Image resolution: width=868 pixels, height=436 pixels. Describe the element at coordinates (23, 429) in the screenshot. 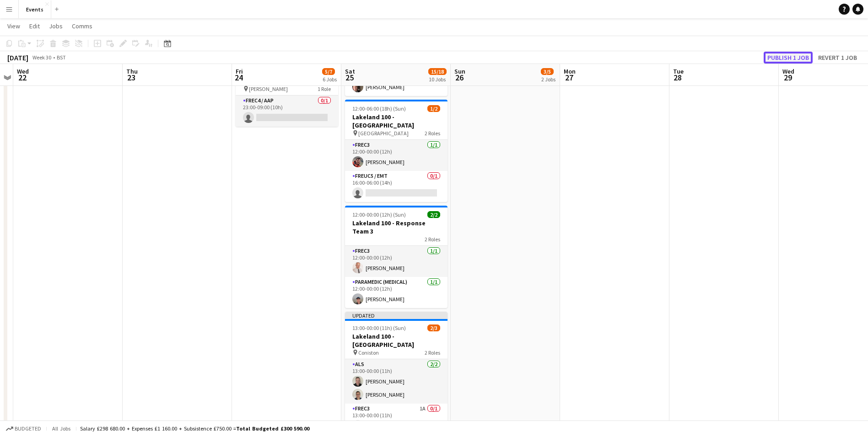

I see `button: Budgeted` at that location.